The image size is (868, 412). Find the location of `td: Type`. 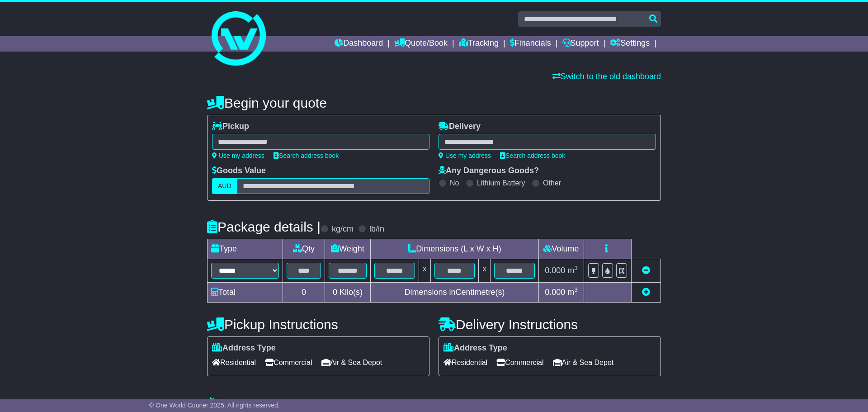

td: Type is located at coordinates (245, 249).